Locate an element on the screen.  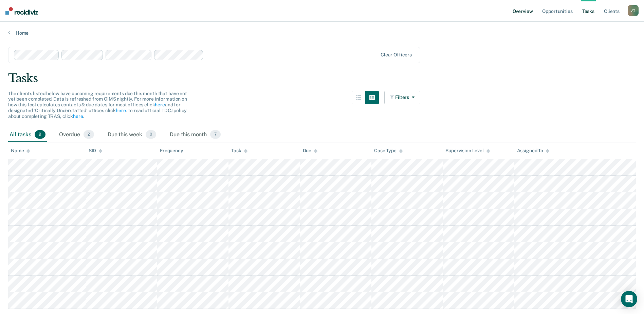
div: SID is located at coordinates (96, 150).